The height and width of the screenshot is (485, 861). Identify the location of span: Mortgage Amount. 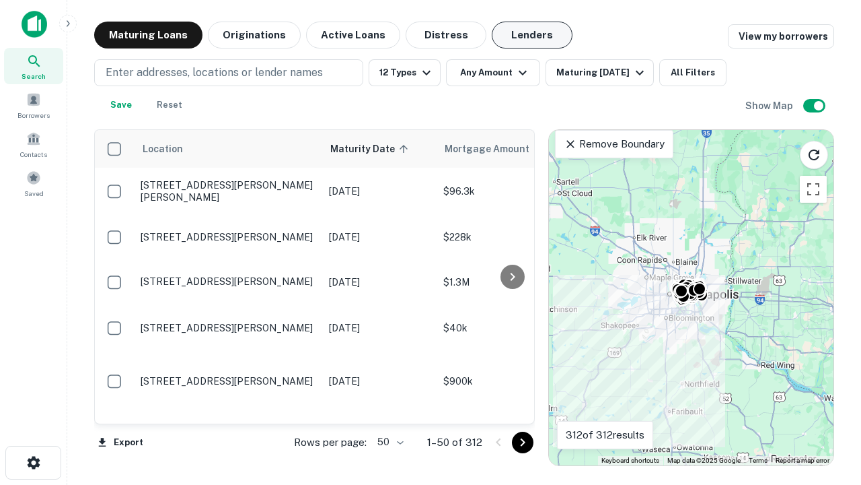
(496, 149).